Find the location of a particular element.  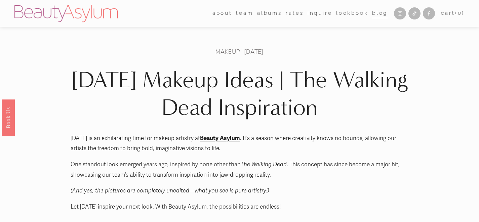

a: Beauty Asylum is located at coordinates (220, 138).